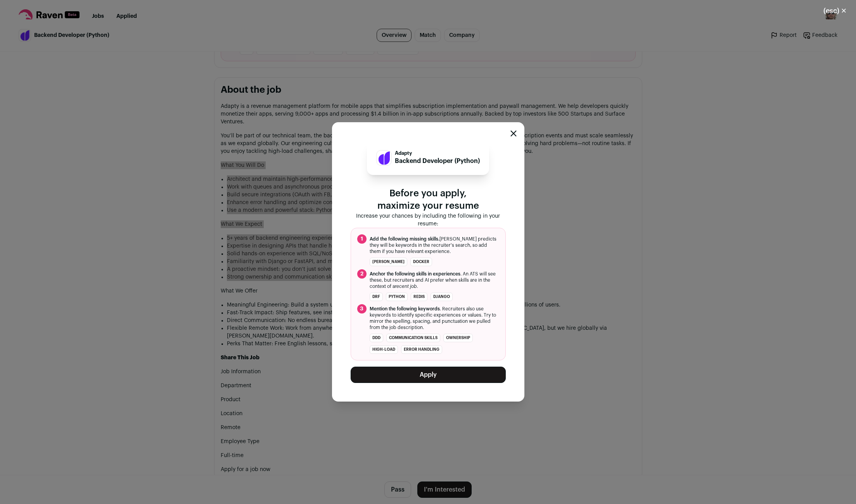 The height and width of the screenshot is (504, 856). I want to click on span: . An ATS will see these, but recruiters and AI prefer when skills are in the context of a, so click(435, 280).